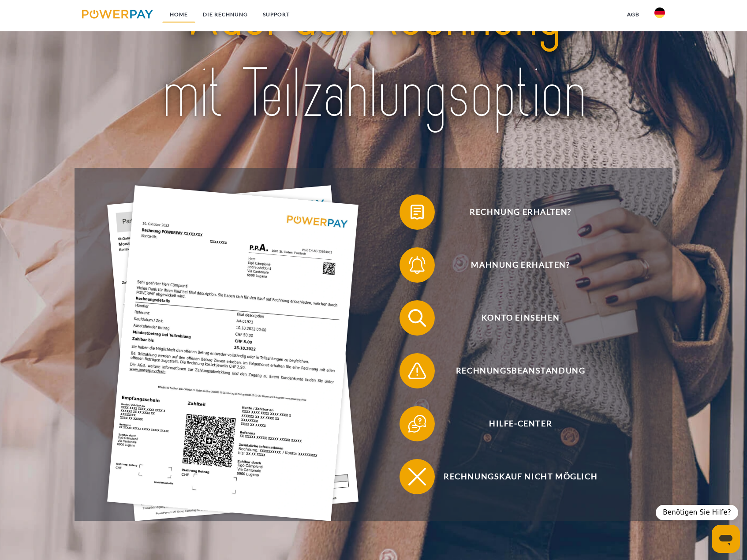  Describe the element at coordinates (697, 512) in the screenshot. I see `div: Benötigen Sie Hilfe?` at that location.